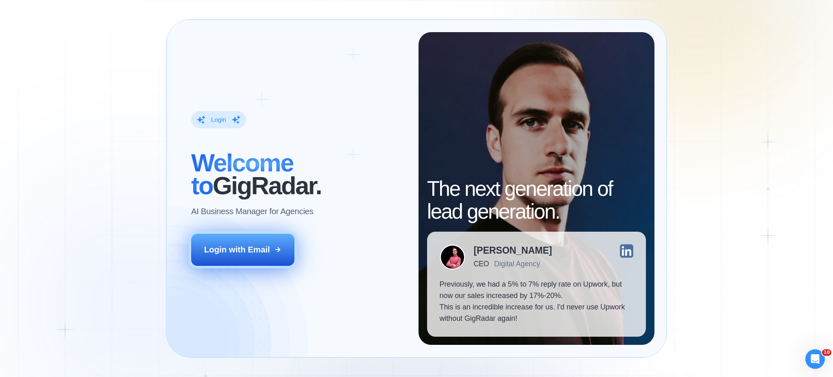 Image resolution: width=833 pixels, height=377 pixels. What do you see at coordinates (219, 120) in the screenshot?
I see `div: Login` at bounding box center [219, 120].